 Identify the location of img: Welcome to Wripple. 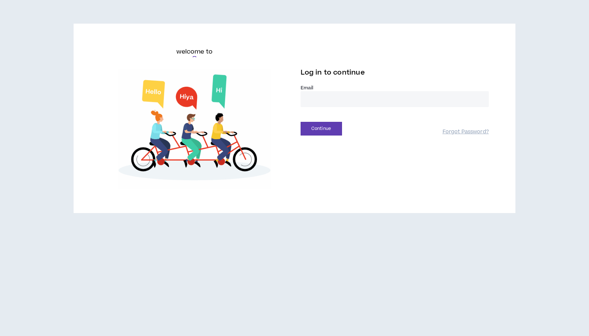
(194, 129).